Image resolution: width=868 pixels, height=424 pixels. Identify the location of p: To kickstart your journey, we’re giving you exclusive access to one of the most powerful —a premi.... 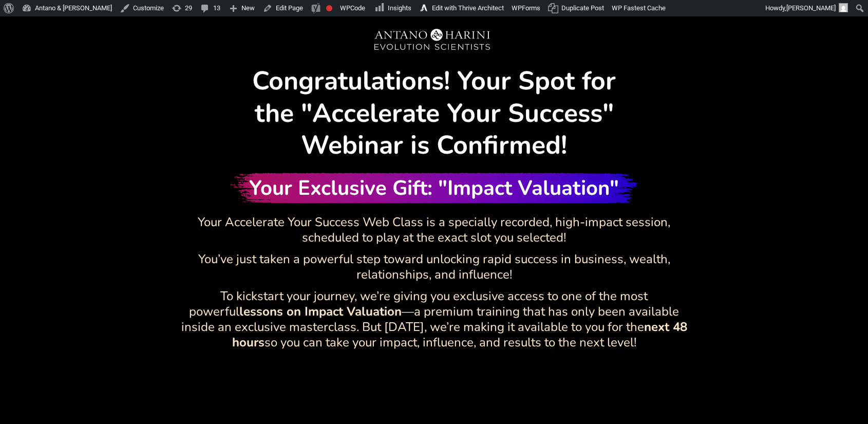
(434, 319).